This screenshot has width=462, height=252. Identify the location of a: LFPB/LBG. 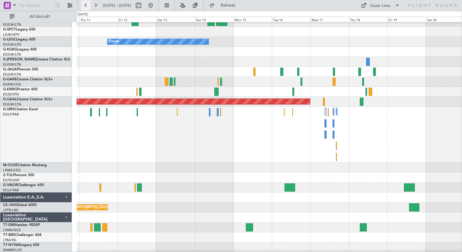
(11, 210).